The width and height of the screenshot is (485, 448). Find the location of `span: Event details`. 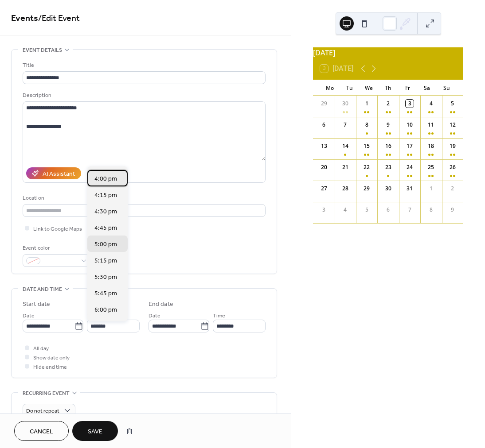

span: Event details is located at coordinates (42, 50).